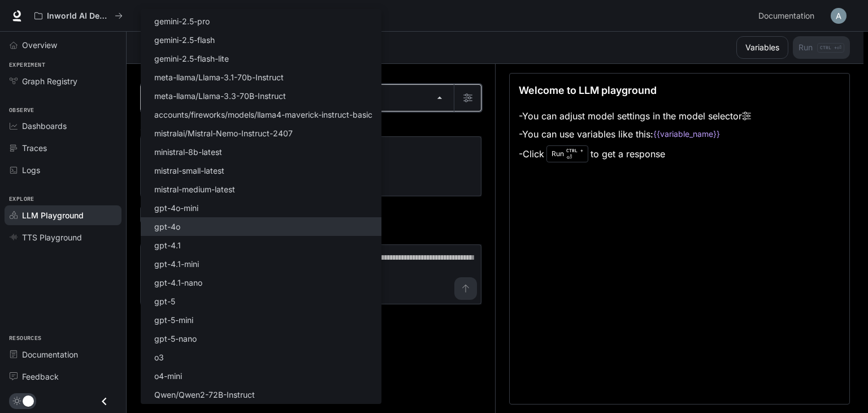  What do you see at coordinates (167, 226) in the screenshot?
I see `p: gpt-4o` at bounding box center [167, 226].